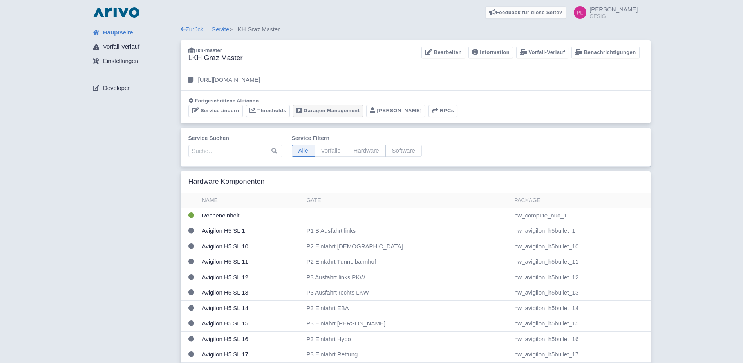 The width and height of the screenshot is (743, 363). Describe the element at coordinates (121, 47) in the screenshot. I see `span: Vorfall-Verlauf` at that location.